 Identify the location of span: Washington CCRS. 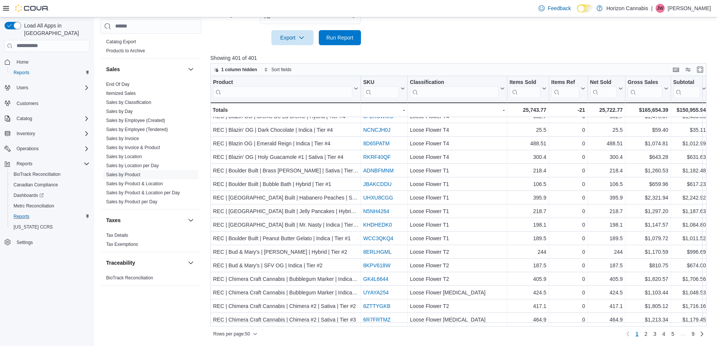
(50, 227).